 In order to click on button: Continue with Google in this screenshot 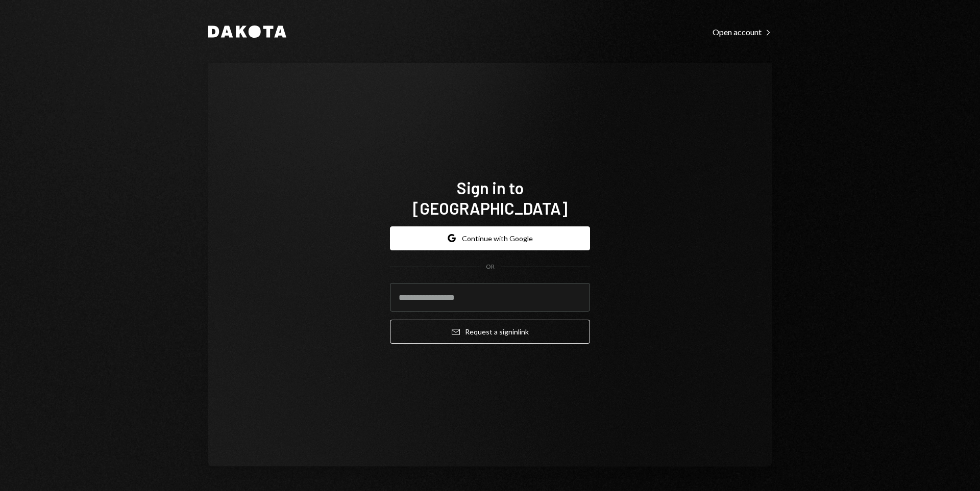, I will do `click(490, 238)`.